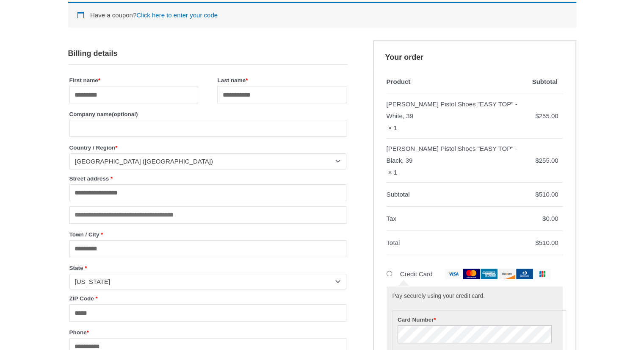  I want to click on span: (optional), so click(124, 114).